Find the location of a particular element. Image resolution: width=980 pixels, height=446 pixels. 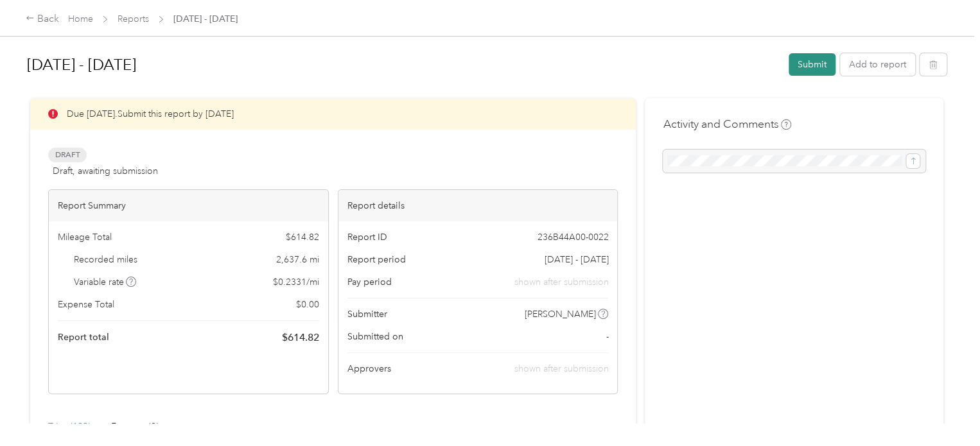

div: Report details is located at coordinates (478, 205).